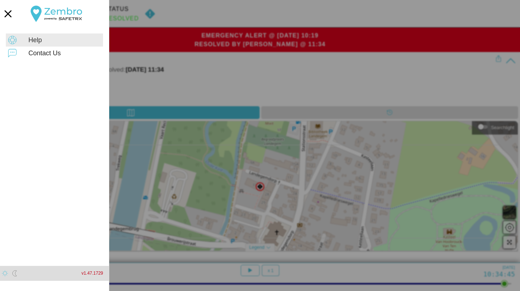  I want to click on img: ContactUs.svg, so click(12, 53).